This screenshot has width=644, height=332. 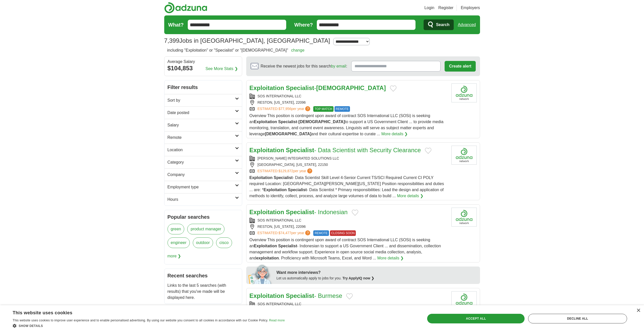 What do you see at coordinates (206, 229) in the screenshot?
I see `a: product manager` at bounding box center [206, 229].